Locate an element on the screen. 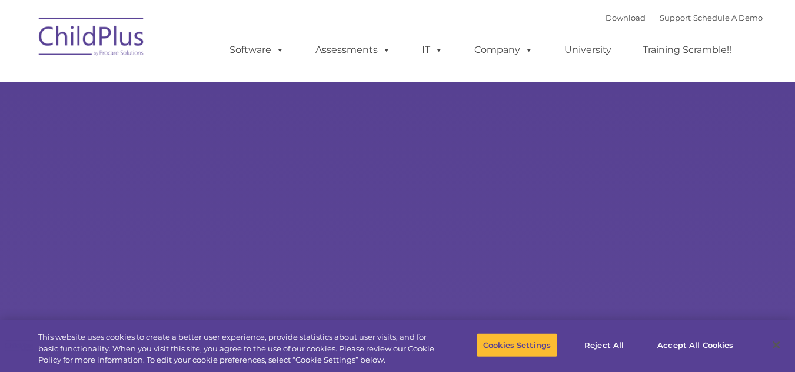 This screenshot has height=372, width=795. a: University is located at coordinates (588, 50).